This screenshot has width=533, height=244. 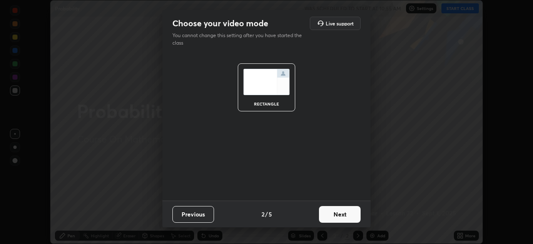 I want to click on p: You cannot change this setting after you have started the class, so click(x=240, y=39).